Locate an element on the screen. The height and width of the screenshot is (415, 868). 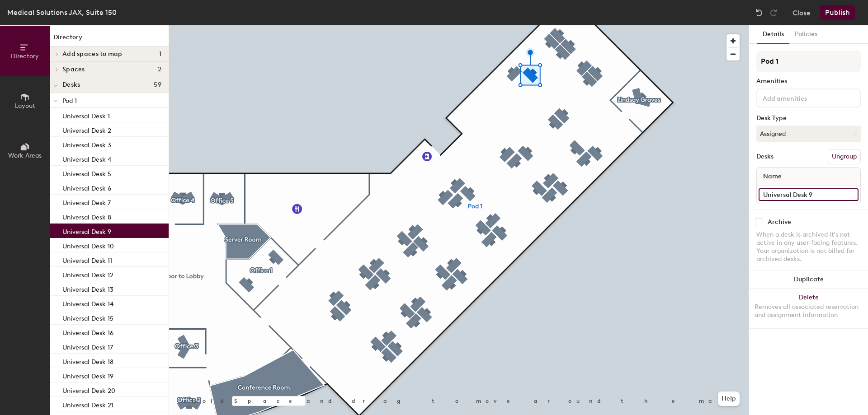
span: Desks is located at coordinates (71, 85).